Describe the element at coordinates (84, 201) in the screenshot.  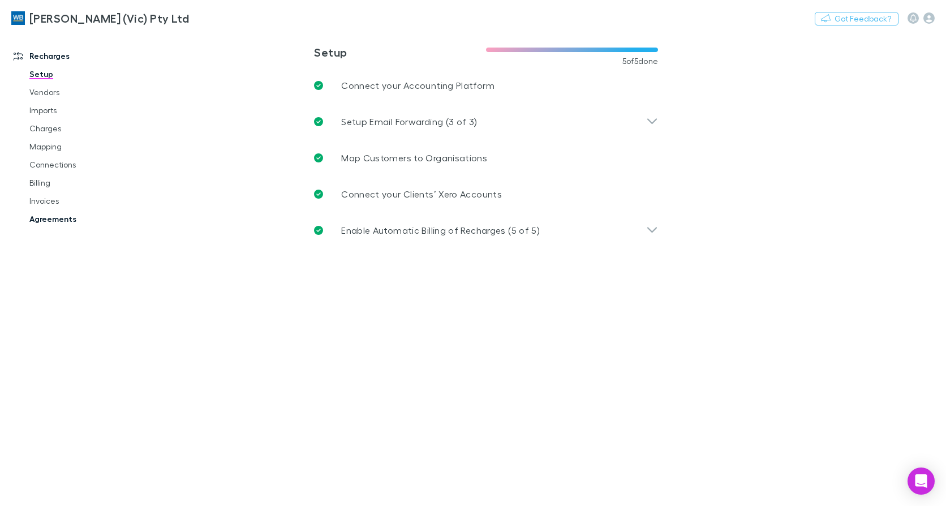
I see `a: Invoices` at that location.